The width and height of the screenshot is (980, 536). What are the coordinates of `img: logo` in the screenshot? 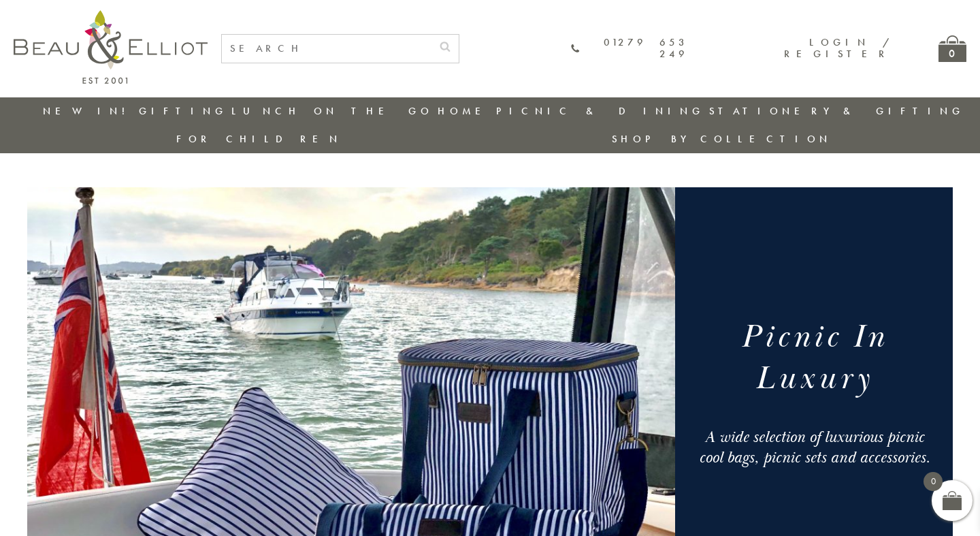 It's located at (111, 47).